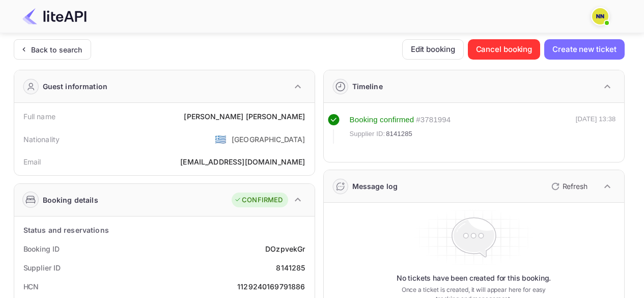  I want to click on div: Timeline, so click(367, 86).